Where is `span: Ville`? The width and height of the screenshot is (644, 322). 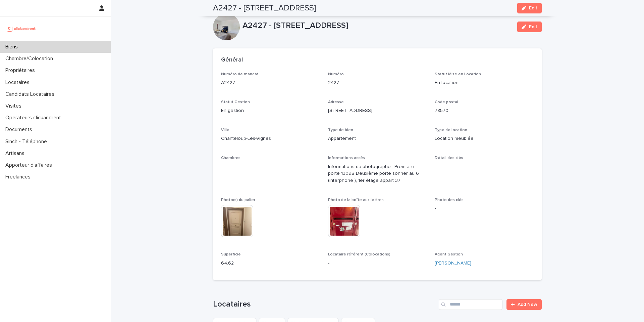 span: Ville is located at coordinates (225, 130).